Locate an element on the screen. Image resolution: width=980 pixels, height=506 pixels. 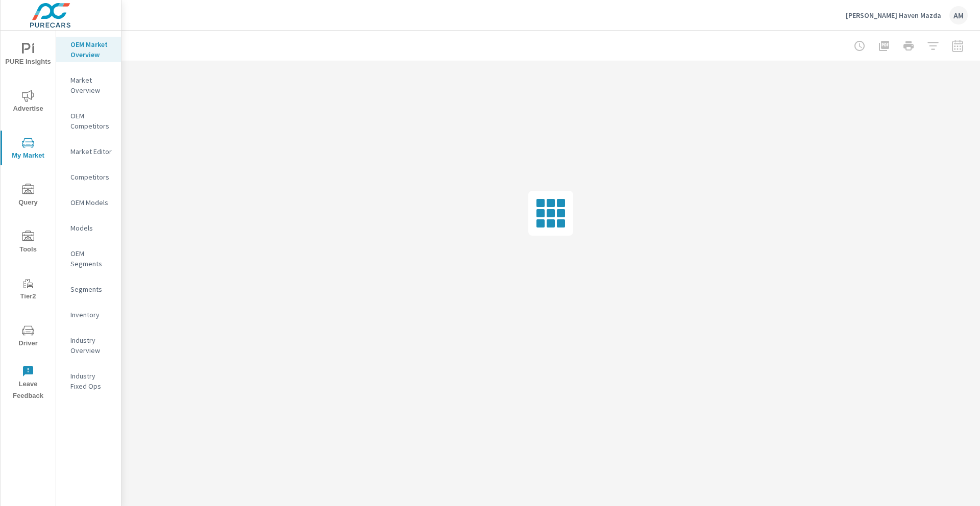
p: Segments is located at coordinates (92, 290).